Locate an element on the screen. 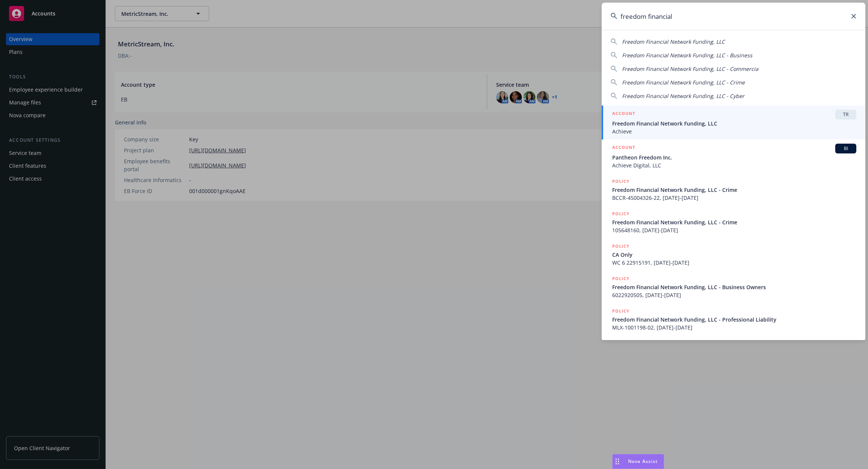 This screenshot has height=469, width=868. div: Drag to move is located at coordinates (617, 461).